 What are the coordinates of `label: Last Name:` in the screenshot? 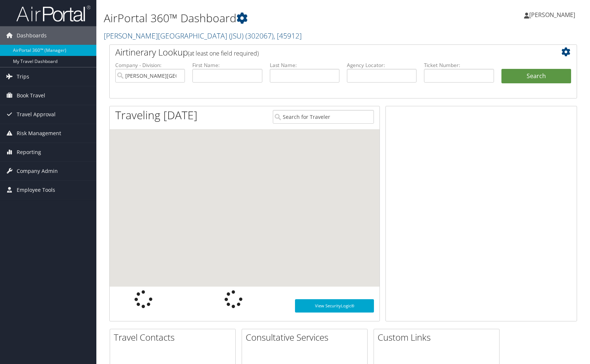 It's located at (305, 65).